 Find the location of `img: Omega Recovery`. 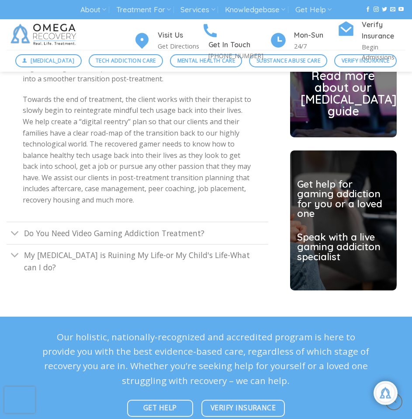

img: Omega Recovery is located at coordinates (45, 35).